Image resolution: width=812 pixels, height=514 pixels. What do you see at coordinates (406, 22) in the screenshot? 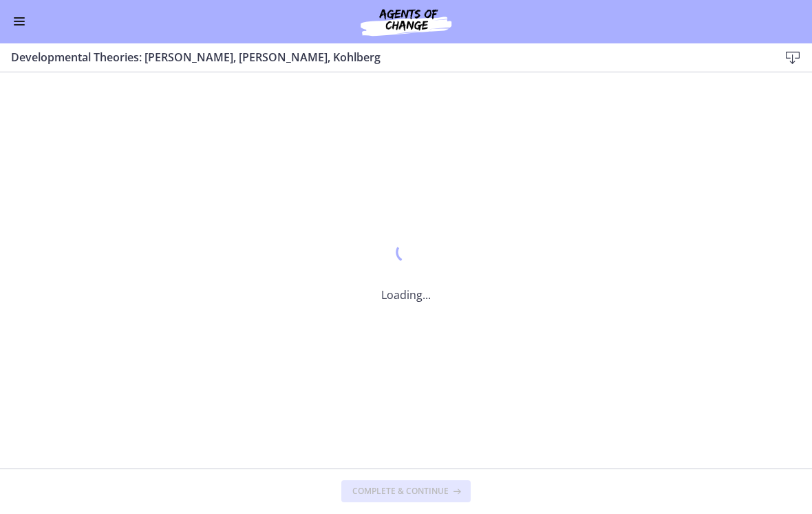
I see `img: Agents of Change` at bounding box center [406, 22].